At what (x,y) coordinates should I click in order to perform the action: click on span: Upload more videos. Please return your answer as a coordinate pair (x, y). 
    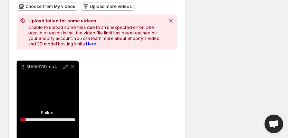
    Looking at the image, I should click on (111, 7).